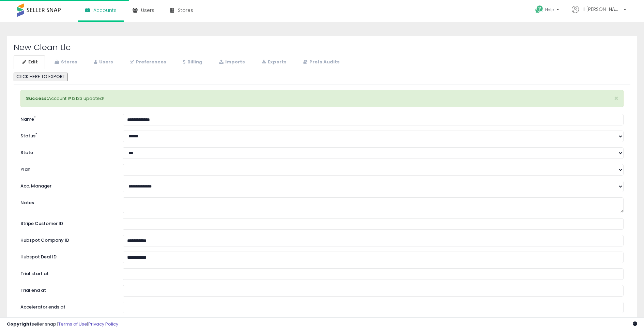 This screenshot has width=644, height=331. I want to click on h2: New Clean Llc, so click(322, 48).